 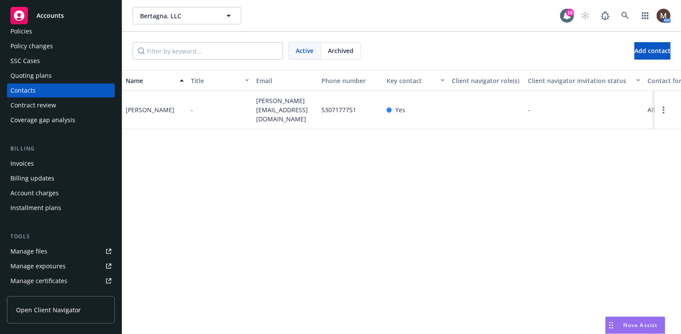 I want to click on button: Phone number, so click(x=350, y=80).